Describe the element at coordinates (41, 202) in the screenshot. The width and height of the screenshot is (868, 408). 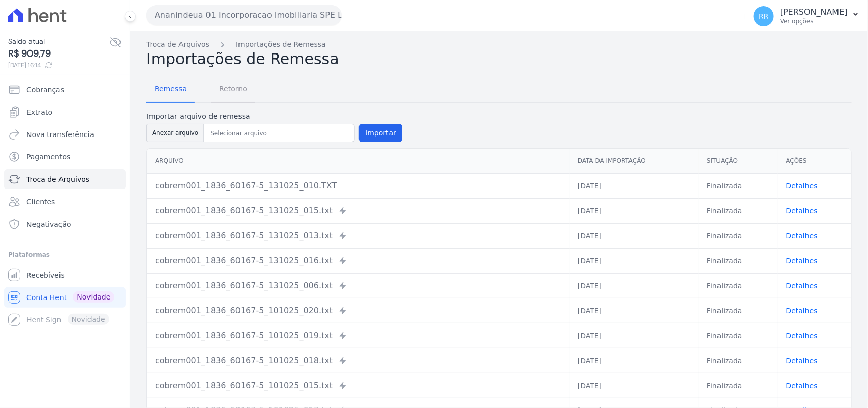
I see `span: Clientes` at that location.